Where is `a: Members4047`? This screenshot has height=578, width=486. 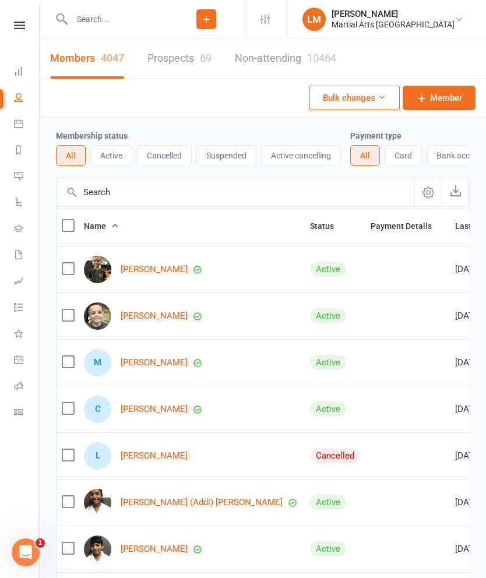 a: Members4047 is located at coordinates (87, 58).